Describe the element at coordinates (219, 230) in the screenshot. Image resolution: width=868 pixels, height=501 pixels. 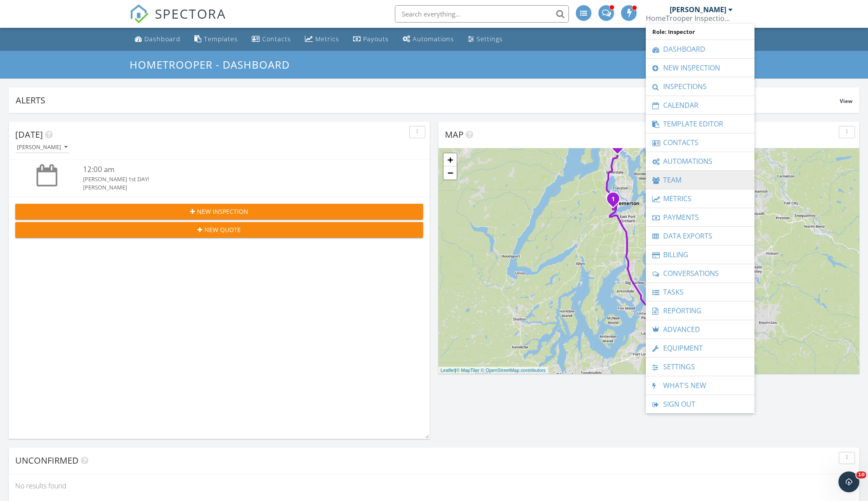
I see `button: New Quote` at that location.